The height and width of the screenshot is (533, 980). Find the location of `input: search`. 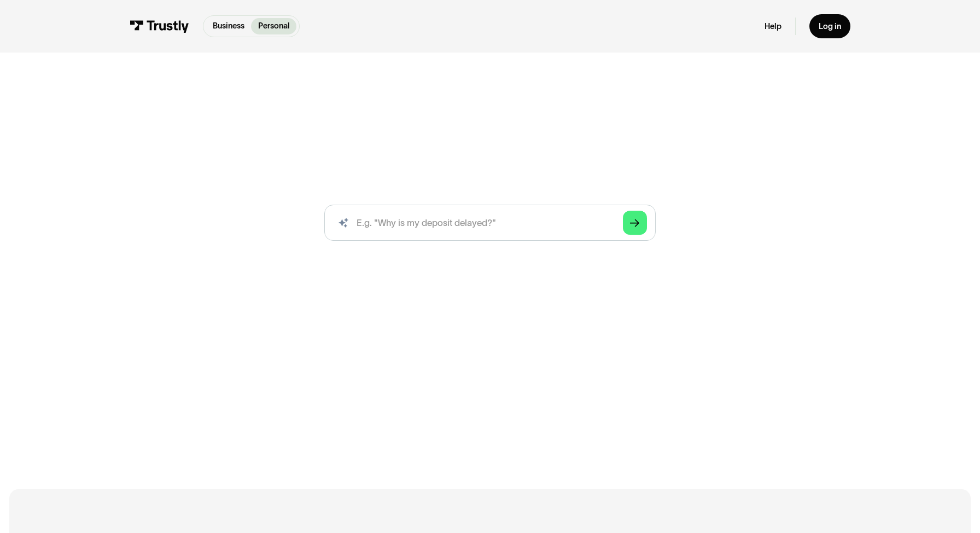

input: search is located at coordinates (490, 223).